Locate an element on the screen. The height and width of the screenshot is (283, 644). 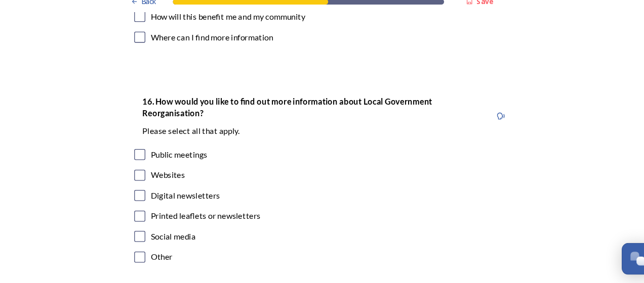
span: Back is located at coordinates (162, 15).